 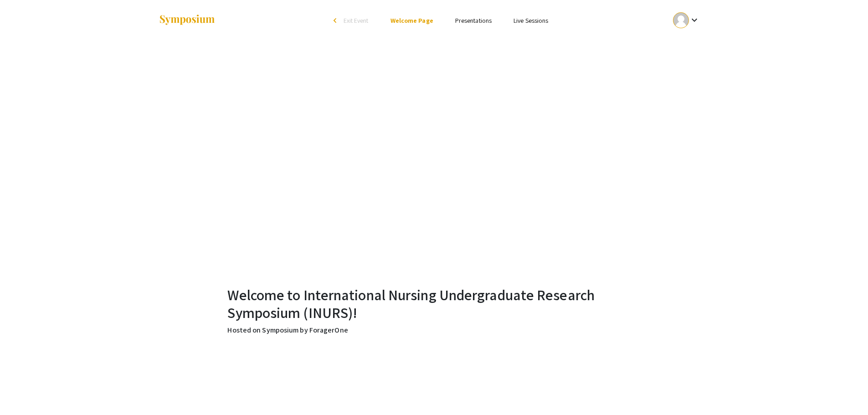 I want to click on a: Welcome Page, so click(x=412, y=20).